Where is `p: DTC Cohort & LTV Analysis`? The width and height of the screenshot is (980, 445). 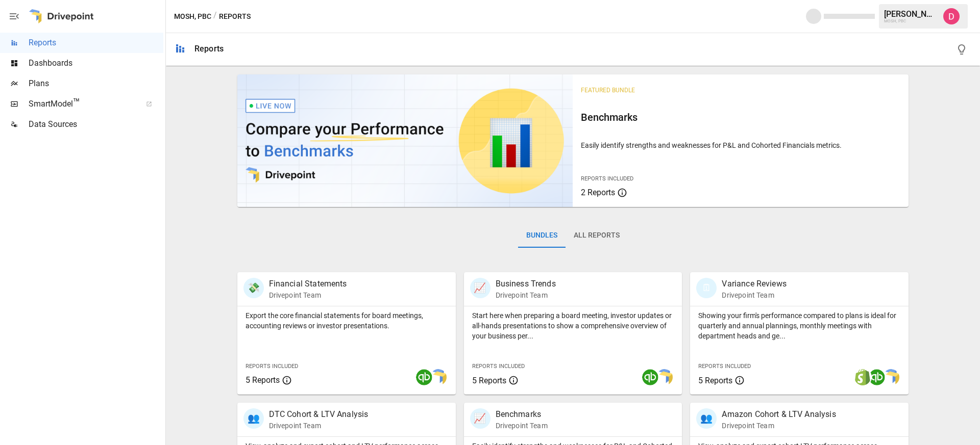
p: DTC Cohort & LTV Analysis is located at coordinates (319, 415).